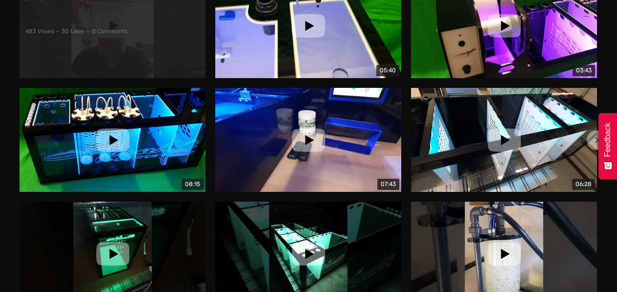 Image resolution: width=617 pixels, height=292 pixels. Describe the element at coordinates (192, 184) in the screenshot. I see `span: 08:15` at that location.